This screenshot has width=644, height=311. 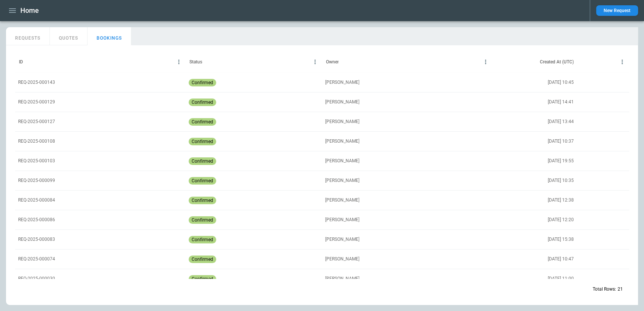 I want to click on p: REQ-2025-000086, so click(x=37, y=220).